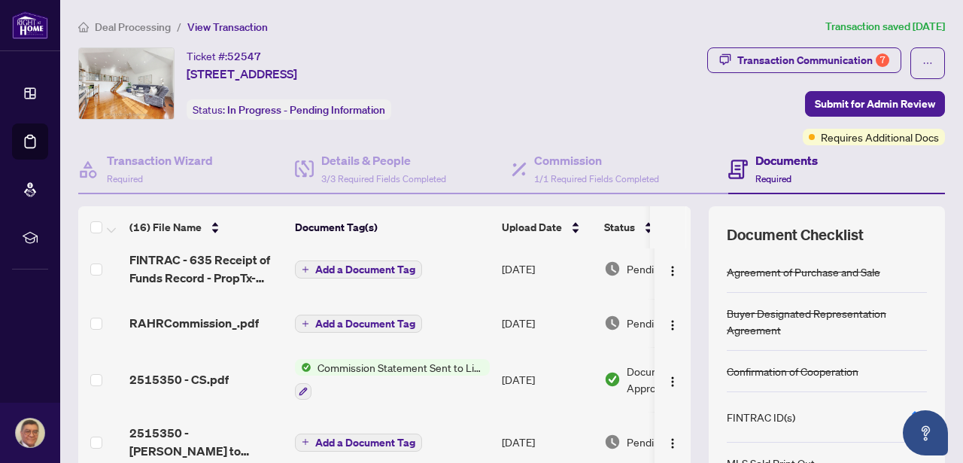 Image resolution: width=963 pixels, height=463 pixels. What do you see at coordinates (875, 104) in the screenshot?
I see `button: Submit for Admin Review` at bounding box center [875, 104].